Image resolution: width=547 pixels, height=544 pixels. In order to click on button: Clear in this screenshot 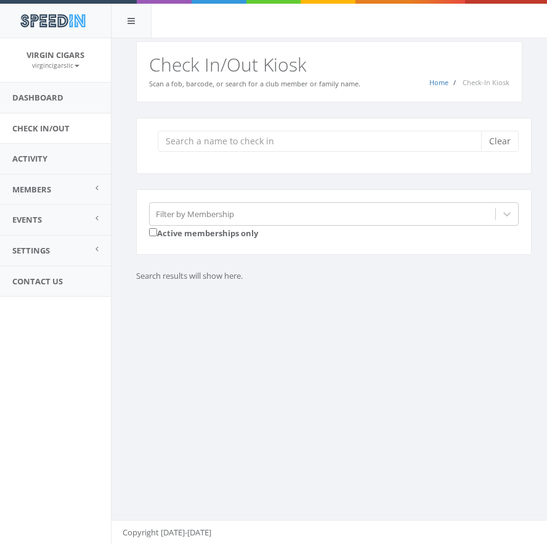, I will do `click(500, 141)`.